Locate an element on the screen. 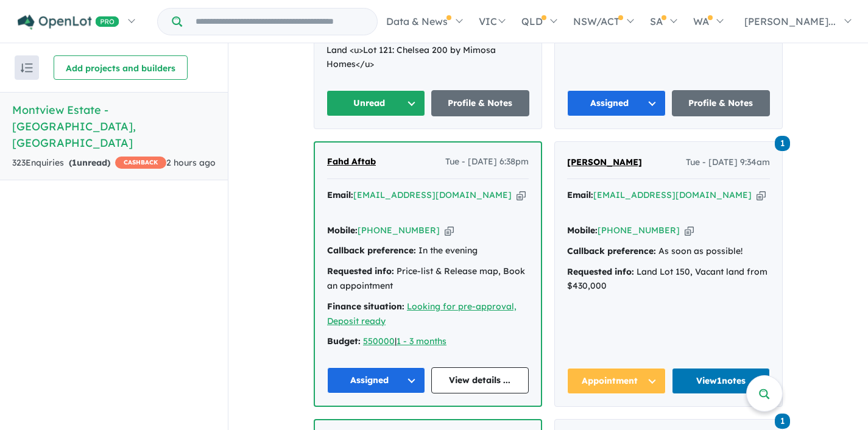  u: Looking for pre-approval, Deposit ready is located at coordinates (422, 314).